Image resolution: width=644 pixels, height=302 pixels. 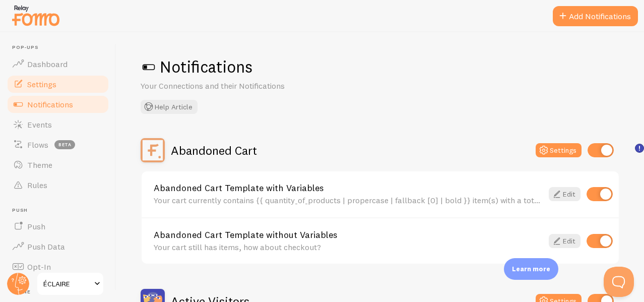 I want to click on a: Flows beta, so click(x=58, y=145).